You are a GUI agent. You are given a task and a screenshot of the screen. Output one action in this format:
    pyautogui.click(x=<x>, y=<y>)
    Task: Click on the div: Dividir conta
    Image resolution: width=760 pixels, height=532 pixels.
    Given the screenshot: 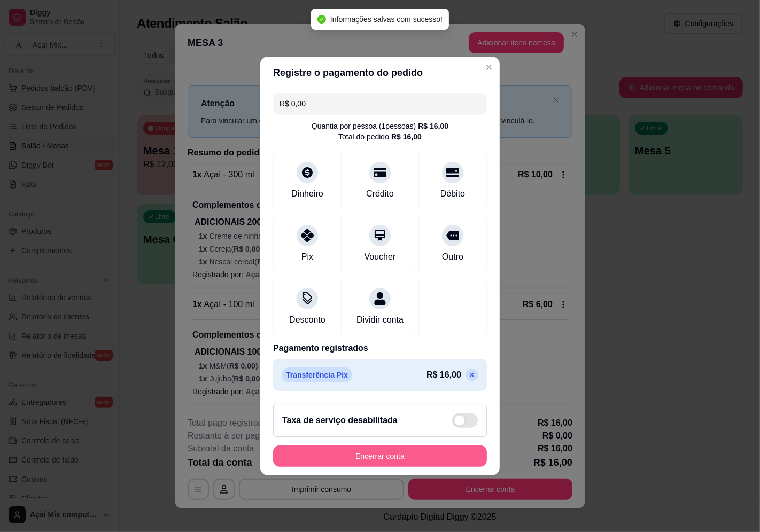 What is the action you would take?
    pyautogui.click(x=380, y=320)
    